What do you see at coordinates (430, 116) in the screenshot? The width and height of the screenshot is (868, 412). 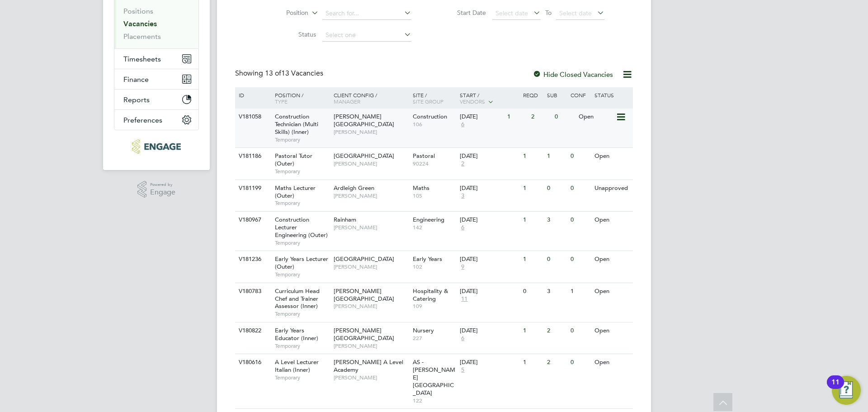 I see `span: Construction` at bounding box center [430, 116].